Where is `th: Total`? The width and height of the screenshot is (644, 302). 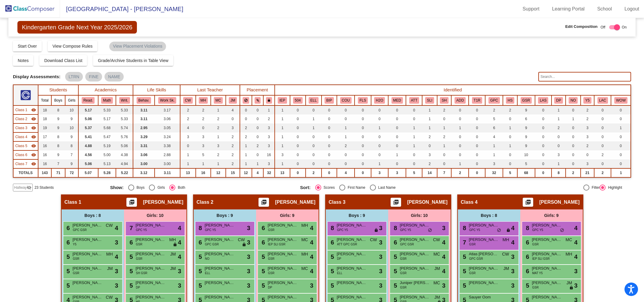 th: Total is located at coordinates (45, 100).